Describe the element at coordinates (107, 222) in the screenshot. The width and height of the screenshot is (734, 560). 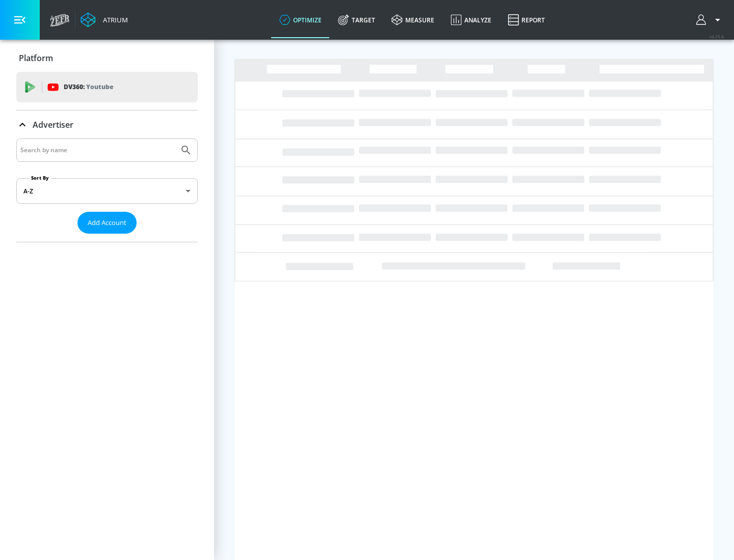
I see `span: Add Account` at that location.